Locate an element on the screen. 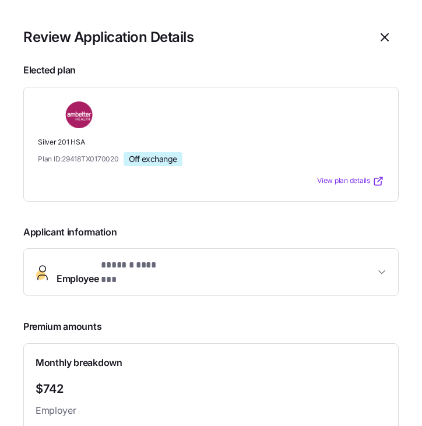 Image resolution: width=422 pixels, height=426 pixels. span: Employee is located at coordinates (114, 272).